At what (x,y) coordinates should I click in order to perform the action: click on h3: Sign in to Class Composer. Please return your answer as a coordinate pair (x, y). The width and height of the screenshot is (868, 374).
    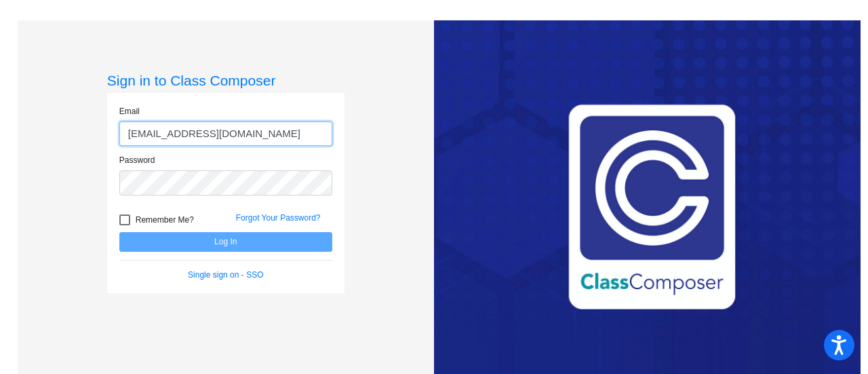
    Looking at the image, I should click on (226, 80).